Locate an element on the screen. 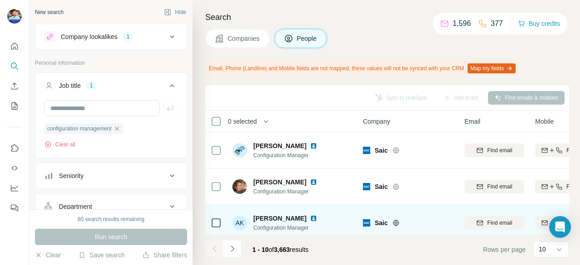 This screenshot has height=265, width=580. span: Mobile is located at coordinates (545, 122).